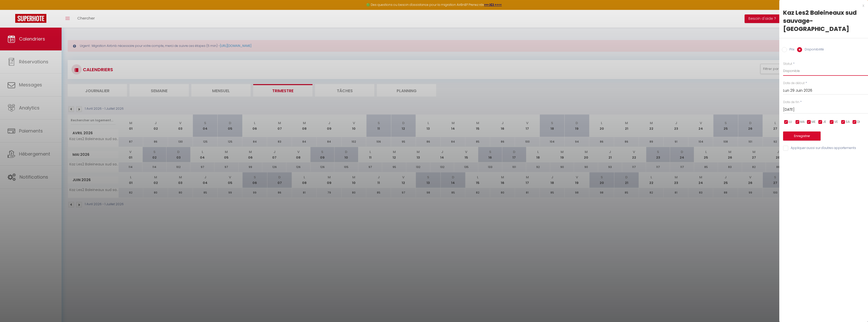  I want to click on span: VE, so click(836, 121).